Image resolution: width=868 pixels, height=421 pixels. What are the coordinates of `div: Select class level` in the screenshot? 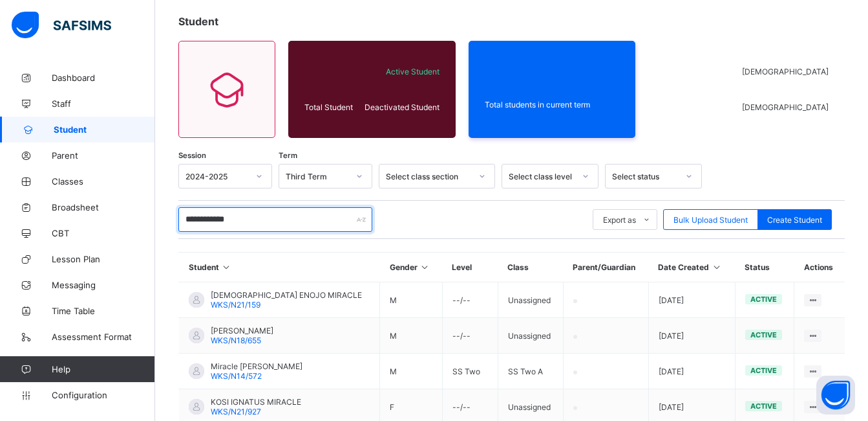 It's located at (542, 176).